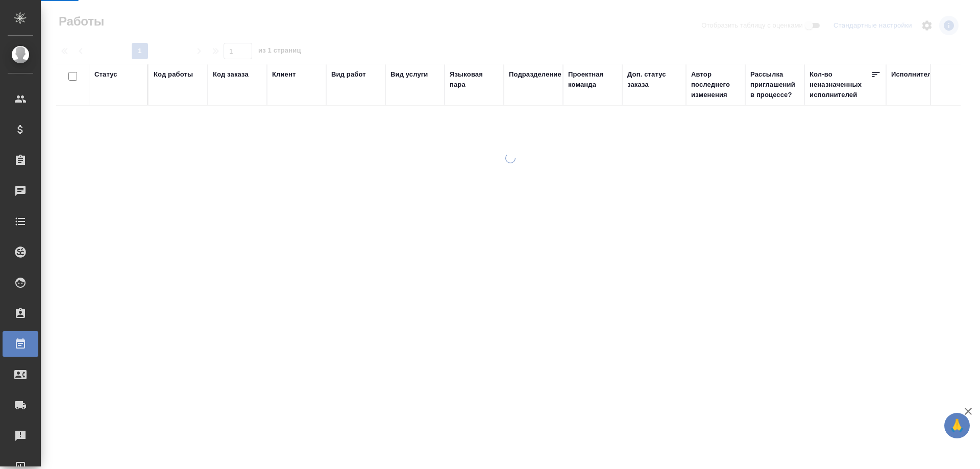 This screenshot has width=980, height=469. What do you see at coordinates (593, 80) in the screenshot?
I see `div: Проектная команда` at bounding box center [593, 80].